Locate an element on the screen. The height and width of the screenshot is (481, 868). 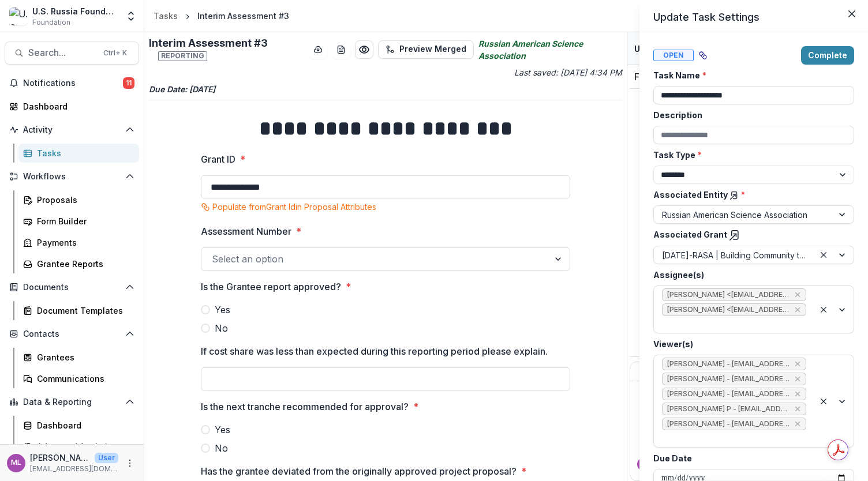
label: Task Type is located at coordinates (750, 154).